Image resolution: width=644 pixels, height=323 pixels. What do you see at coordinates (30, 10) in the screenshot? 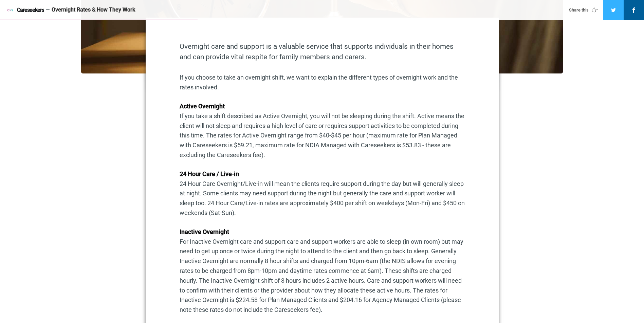
I see `span: Careseekers` at bounding box center [30, 10].